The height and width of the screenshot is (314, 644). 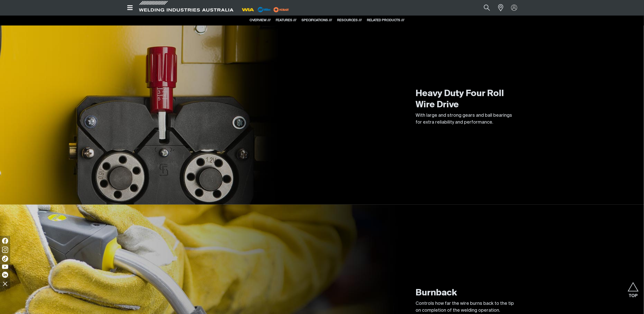 I want to click on a: SPECIFICATIONS ///, so click(x=317, y=20).